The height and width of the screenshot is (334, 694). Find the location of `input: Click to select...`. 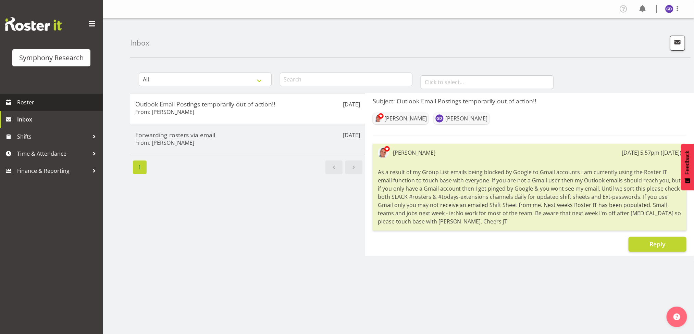

input: Click to select... is located at coordinates (487, 82).